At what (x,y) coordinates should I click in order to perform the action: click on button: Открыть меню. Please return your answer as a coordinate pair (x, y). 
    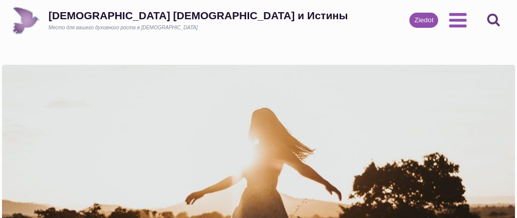
    Looking at the image, I should click on (457, 20).